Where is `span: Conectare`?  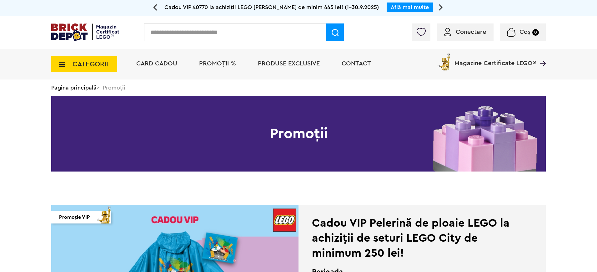 span: Conectare is located at coordinates (471, 32).